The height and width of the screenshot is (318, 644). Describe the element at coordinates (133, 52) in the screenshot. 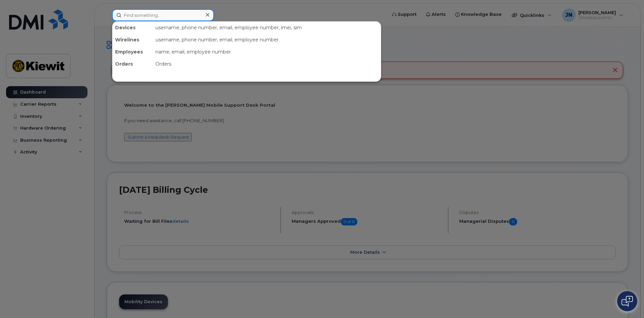

I see `div: Employees` at that location.